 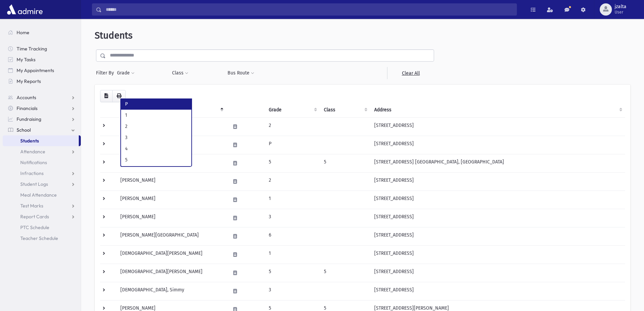 What do you see at coordinates (41, 206) in the screenshot?
I see `a: Test Marks` at bounding box center [41, 206].